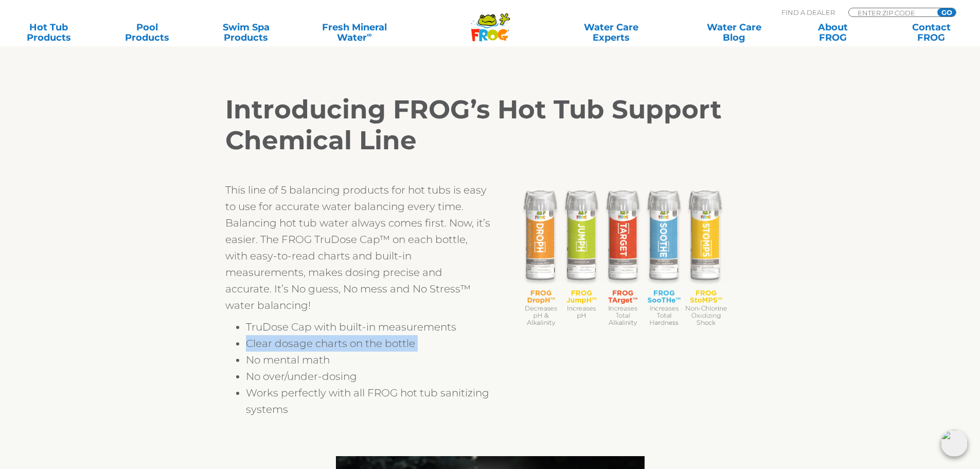 This screenshot has width=980, height=469. Describe the element at coordinates (931, 33) in the screenshot. I see `a: ContactFROG` at that location.